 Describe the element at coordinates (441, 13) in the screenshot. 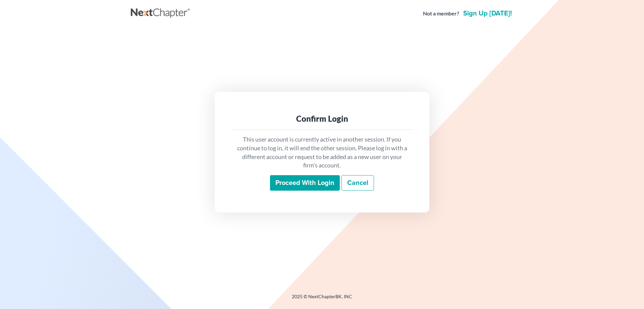

I see `strong: Not a member?` at that location.